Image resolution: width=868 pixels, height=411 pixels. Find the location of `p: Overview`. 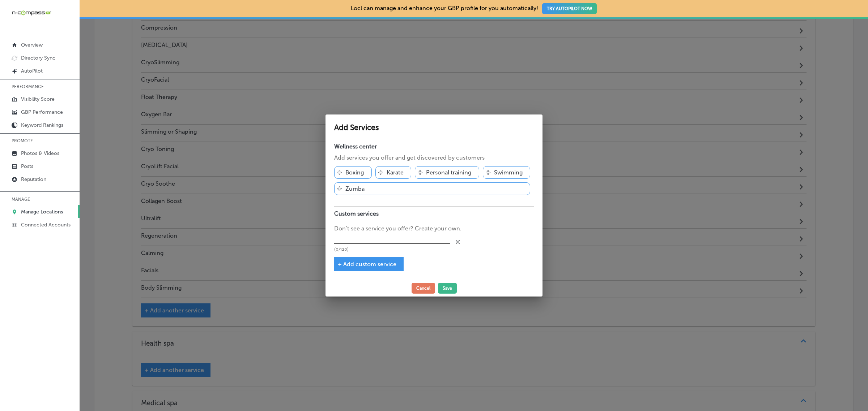

p: Overview is located at coordinates (32, 45).